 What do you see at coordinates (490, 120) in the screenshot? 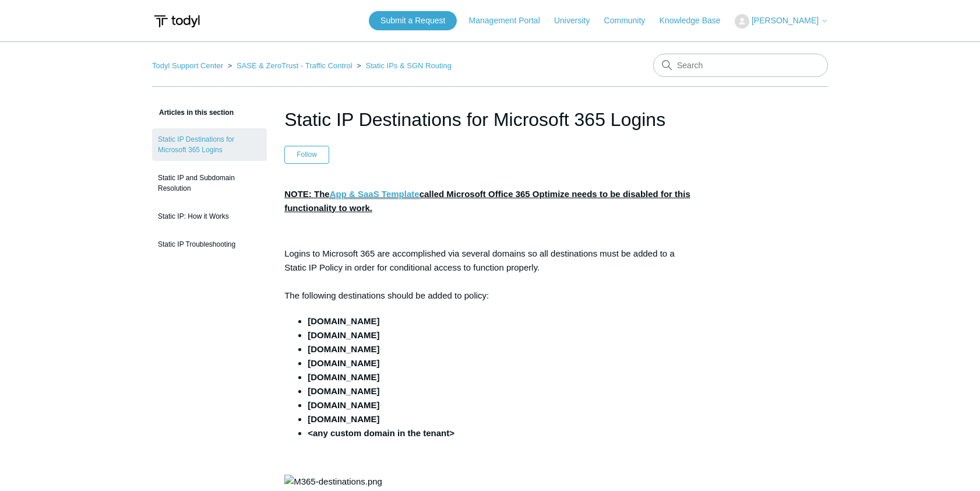
I see `h1: Static IP Destinations for Microsoft 365 Logins` at bounding box center [490, 120].